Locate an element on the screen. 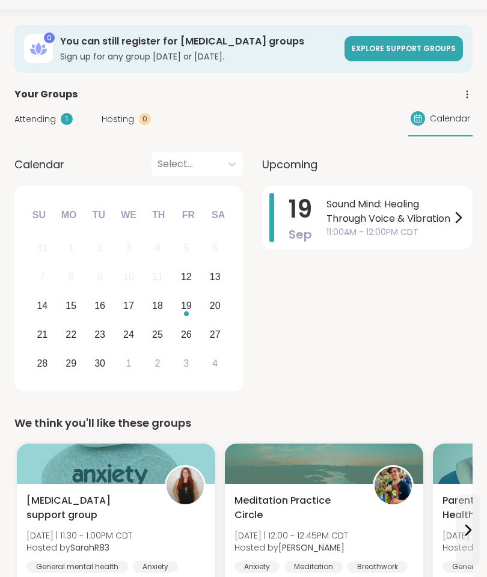 The image size is (487, 577). div: Choose Thursday, October 2nd, 2025 is located at coordinates (157, 363).